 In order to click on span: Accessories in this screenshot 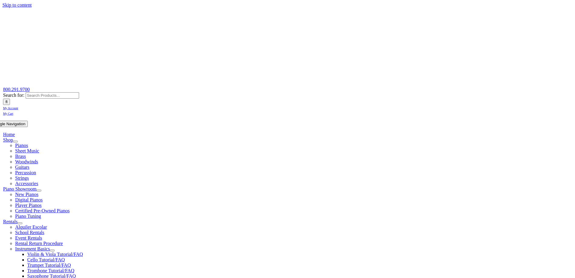, I will do `click(27, 183)`.